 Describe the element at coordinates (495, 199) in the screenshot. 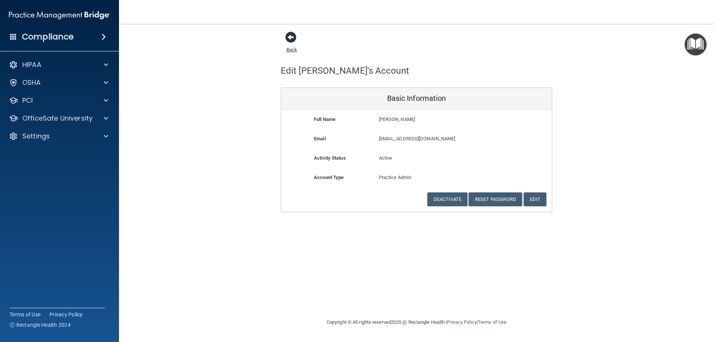

I see `button: Reset Password` at that location.